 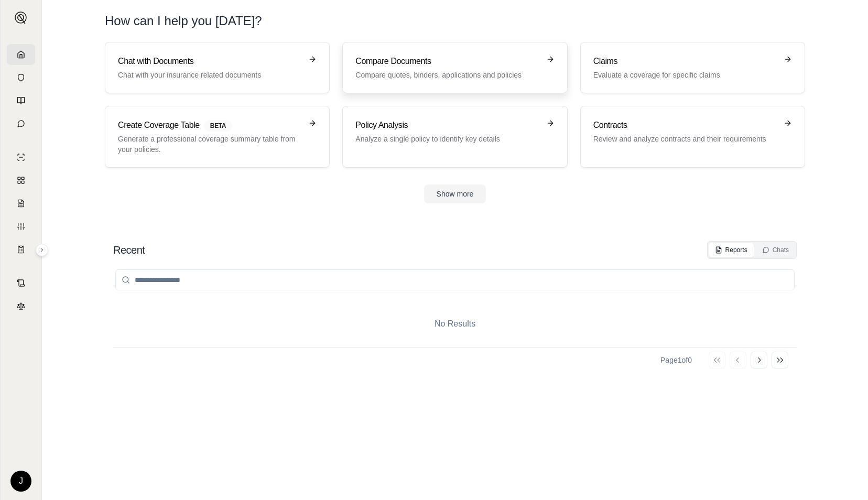 I want to click on button: Show more, so click(x=455, y=194).